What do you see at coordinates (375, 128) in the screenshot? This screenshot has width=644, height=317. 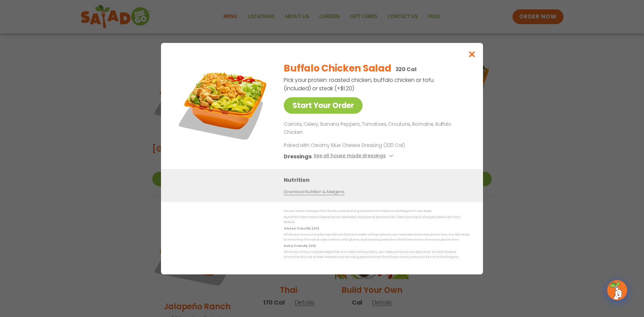 I see `p: Carrots, Celery, Banana Peppers, Tomatoes, Croutons, Romaine, Buffalo Chicken` at bounding box center [375, 128].